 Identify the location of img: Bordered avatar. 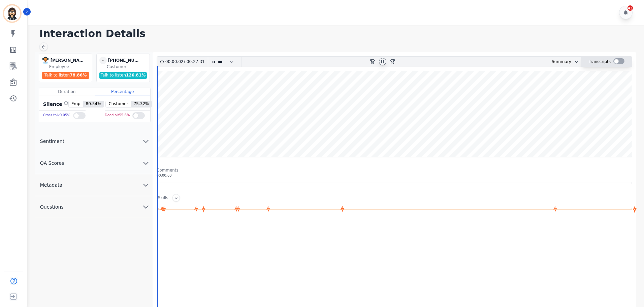
(12, 13).